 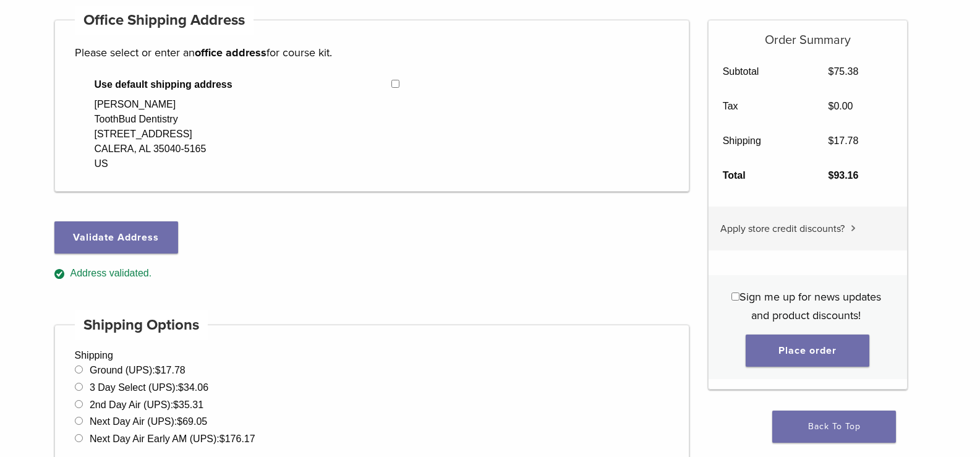 What do you see at coordinates (141, 325) in the screenshot?
I see `h4: Shipping Options` at bounding box center [141, 325].